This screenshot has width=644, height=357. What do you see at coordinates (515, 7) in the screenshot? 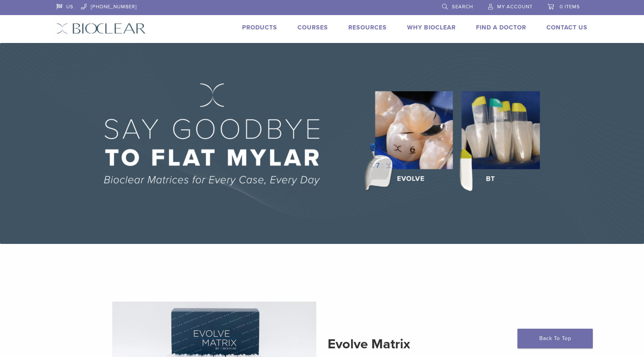
I see `span: My Account` at bounding box center [515, 7].